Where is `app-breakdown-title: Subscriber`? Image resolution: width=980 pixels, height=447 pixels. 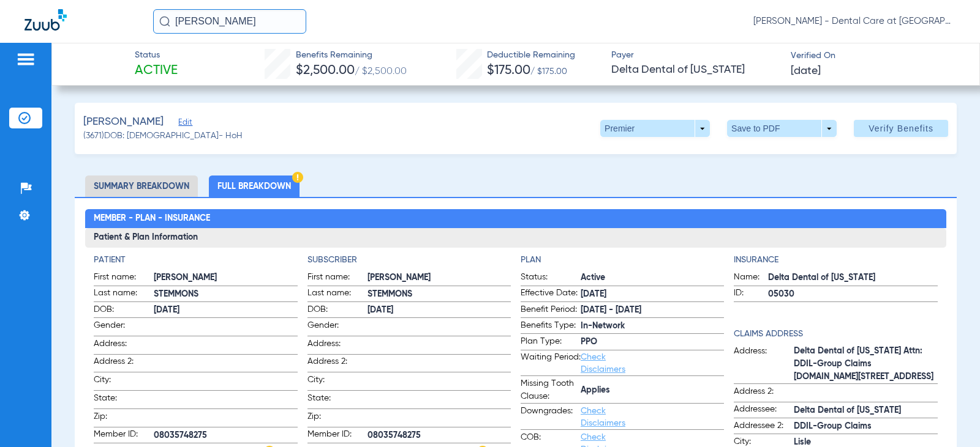 app-breakdown-title: Subscriber is located at coordinates (409, 260).